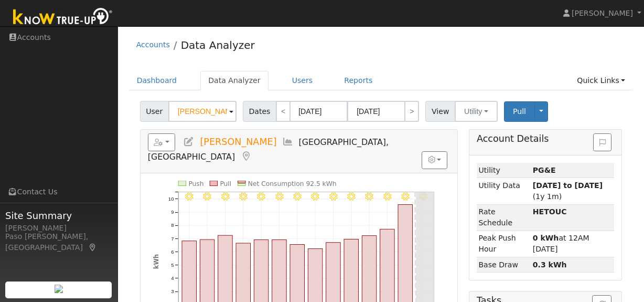  Describe the element at coordinates (156, 262) in the screenshot. I see `text: kWh` at that location.